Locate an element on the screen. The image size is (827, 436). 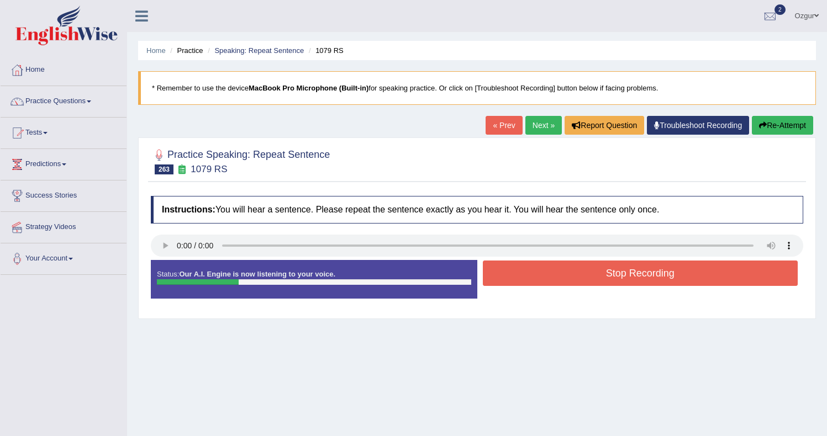
a: Practice Questions is located at coordinates (64, 100).